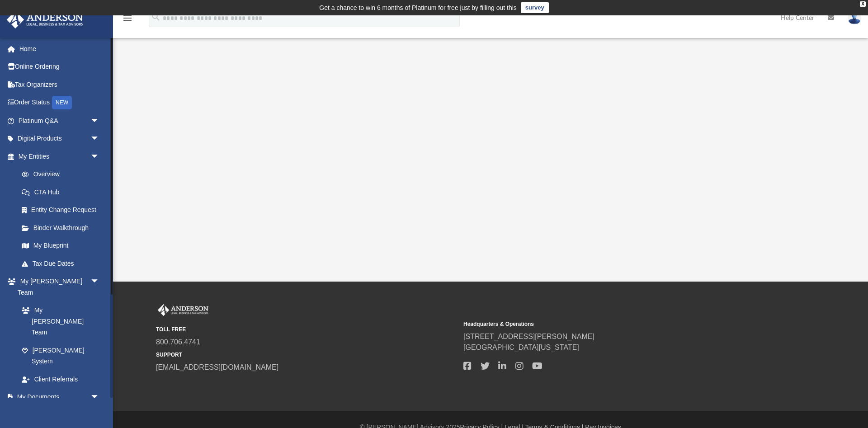 This screenshot has height=428, width=868. I want to click on a: Platinum Q&Aarrow_drop_down, so click(60, 121).